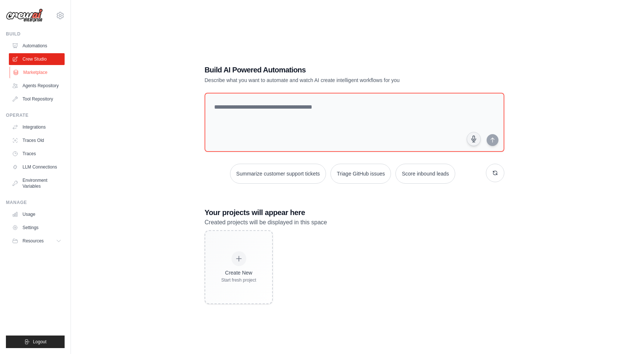  What do you see at coordinates (37, 72) in the screenshot?
I see `a: Marketplace` at bounding box center [37, 72].